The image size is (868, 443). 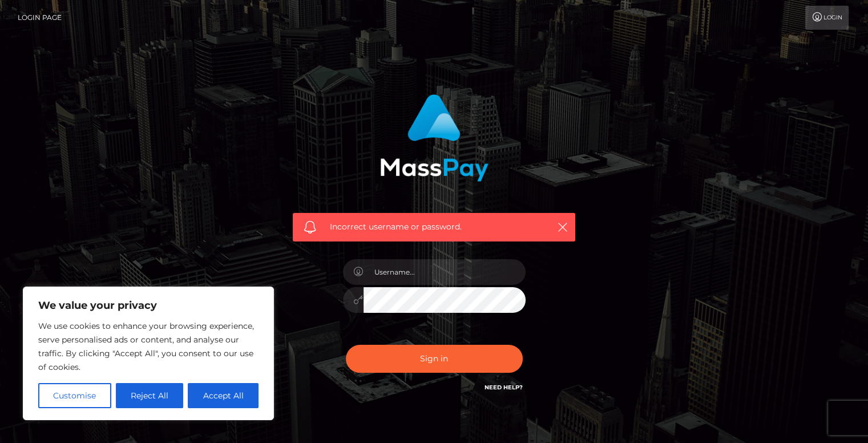 What do you see at coordinates (223, 395) in the screenshot?
I see `button: Accept All` at bounding box center [223, 395].